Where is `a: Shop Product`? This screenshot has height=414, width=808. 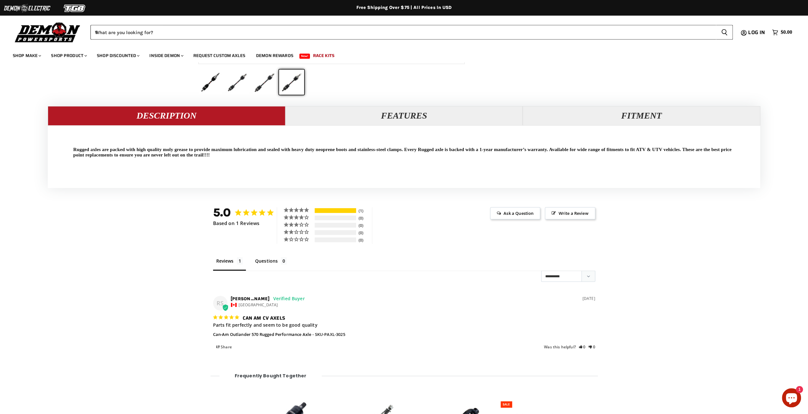 a: Shop Product is located at coordinates (68, 55).